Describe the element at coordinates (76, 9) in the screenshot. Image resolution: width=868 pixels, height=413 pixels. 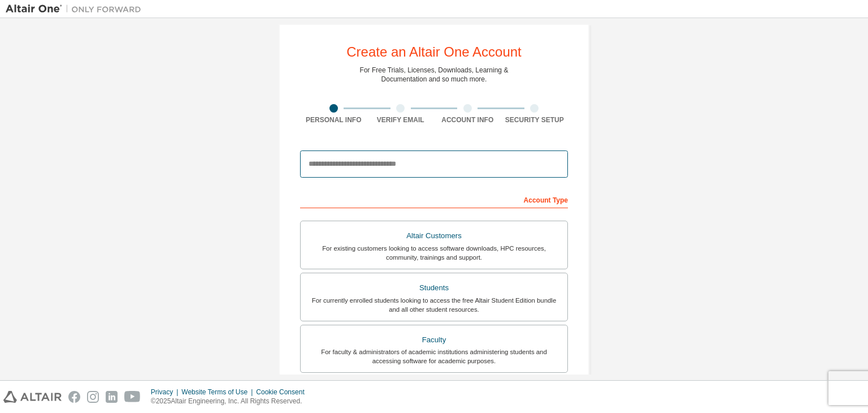
I see `img: Altair One` at that location.